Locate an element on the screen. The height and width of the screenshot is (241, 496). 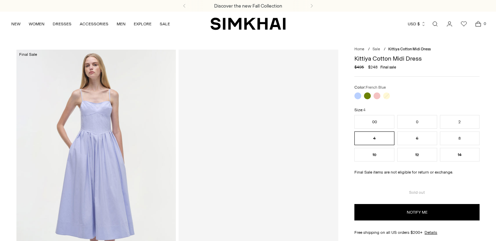
strong: Final Sale items are not eligible for return or exchange. is located at coordinates (404, 172).